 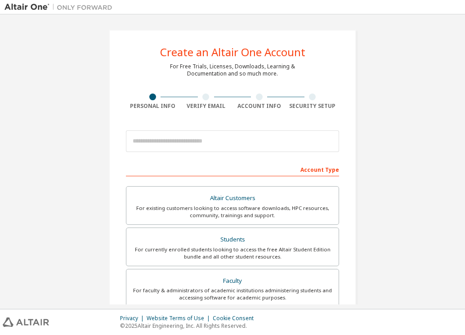 What do you see at coordinates (259, 106) in the screenshot?
I see `div: Account Info` at bounding box center [259, 106].